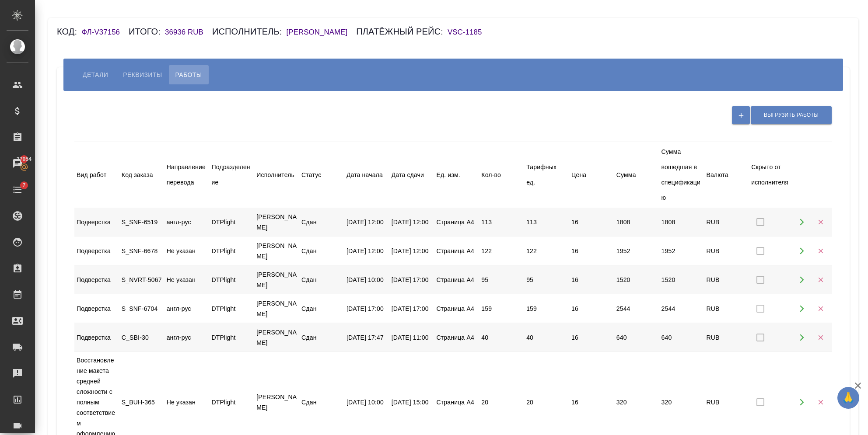 The width and height of the screenshot is (868, 435). What do you see at coordinates (142, 251) in the screenshot?
I see `div: S_SNF-6678` at bounding box center [142, 251].